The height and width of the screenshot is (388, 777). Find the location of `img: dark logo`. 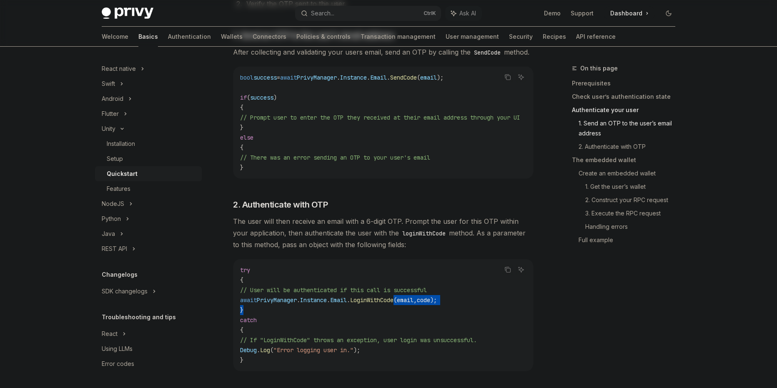

img: dark logo is located at coordinates (128, 13).